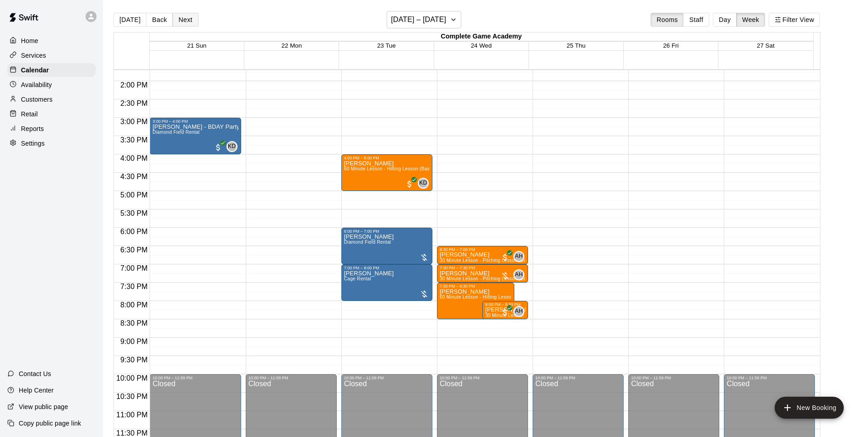 The height and width of the screenshot is (437, 868). What do you see at coordinates (37, 85) in the screenshot?
I see `p: Availability` at bounding box center [37, 85].